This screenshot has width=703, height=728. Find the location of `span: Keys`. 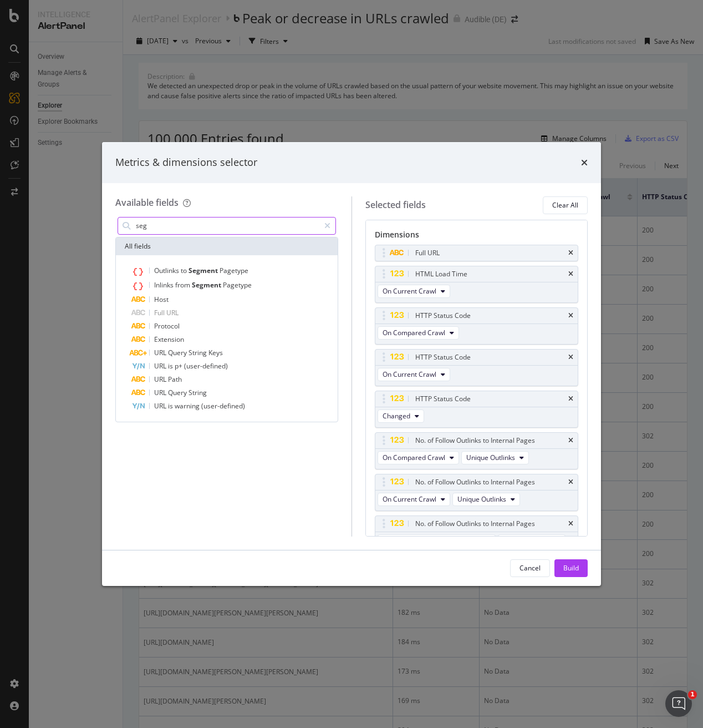

span: Keys is located at coordinates (216, 352).